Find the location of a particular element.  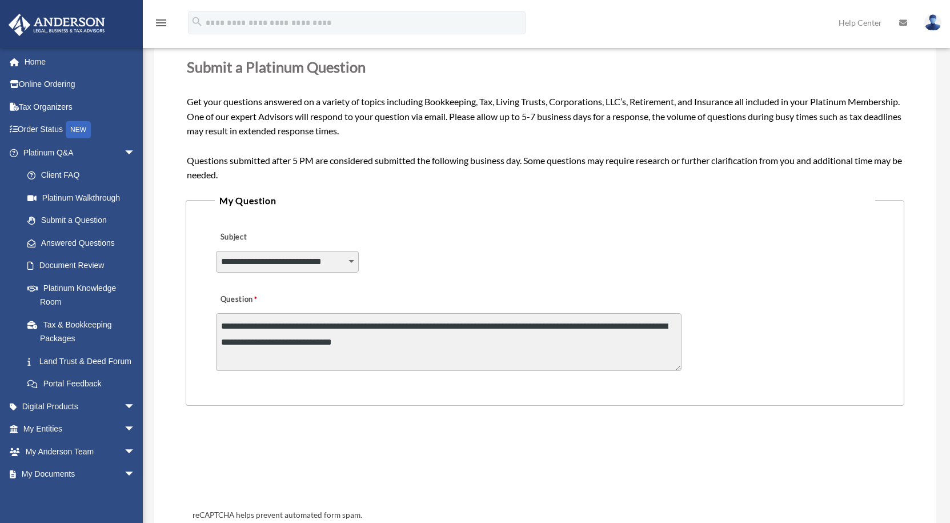

a: My Documentsarrow_drop_down is located at coordinates (80, 474).